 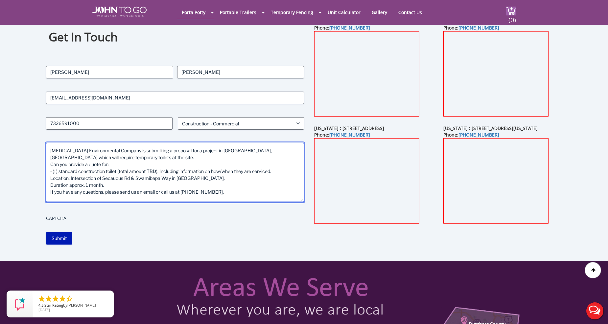 What do you see at coordinates (73, 306) in the screenshot?
I see `span: by` at bounding box center [73, 306].